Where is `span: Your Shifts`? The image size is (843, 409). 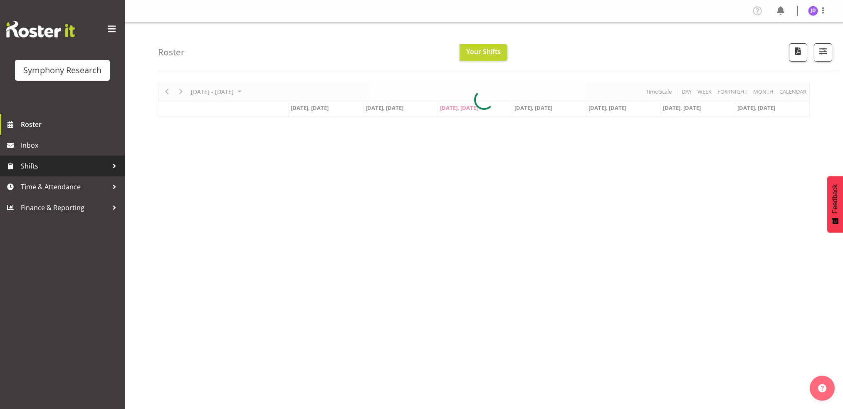
span: Your Shifts is located at coordinates (483, 52).